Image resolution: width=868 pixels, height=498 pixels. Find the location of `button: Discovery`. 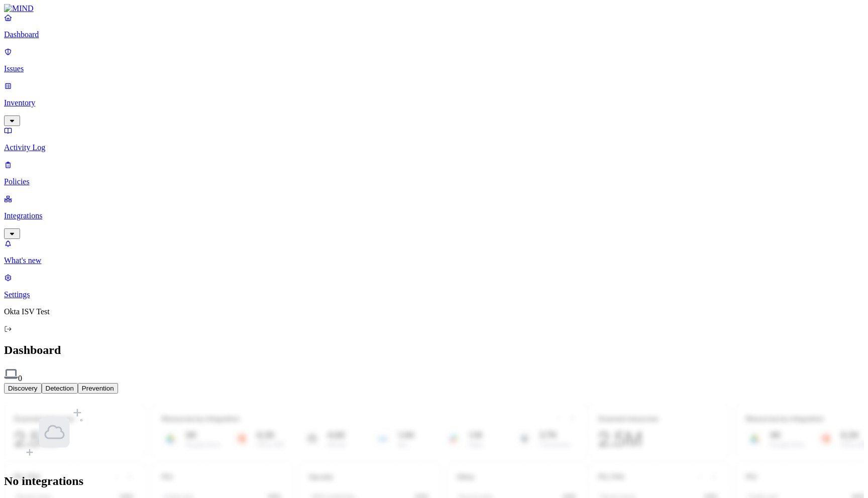

button: Discovery is located at coordinates (22, 388).